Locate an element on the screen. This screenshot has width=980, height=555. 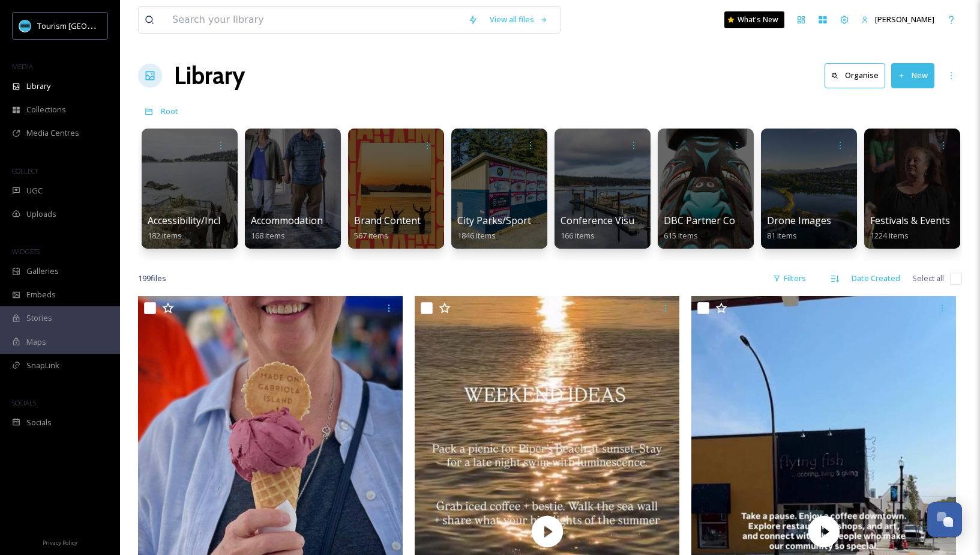
a: City Parks/Sport Images1846 items is located at coordinates (512, 227).